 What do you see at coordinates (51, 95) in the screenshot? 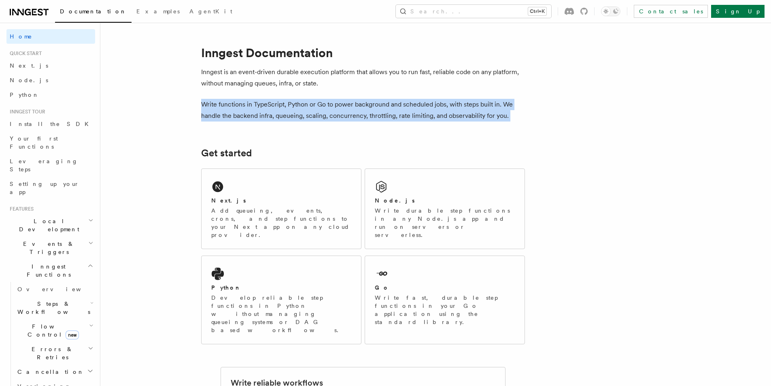
I see `a: Python` at bounding box center [51, 95].